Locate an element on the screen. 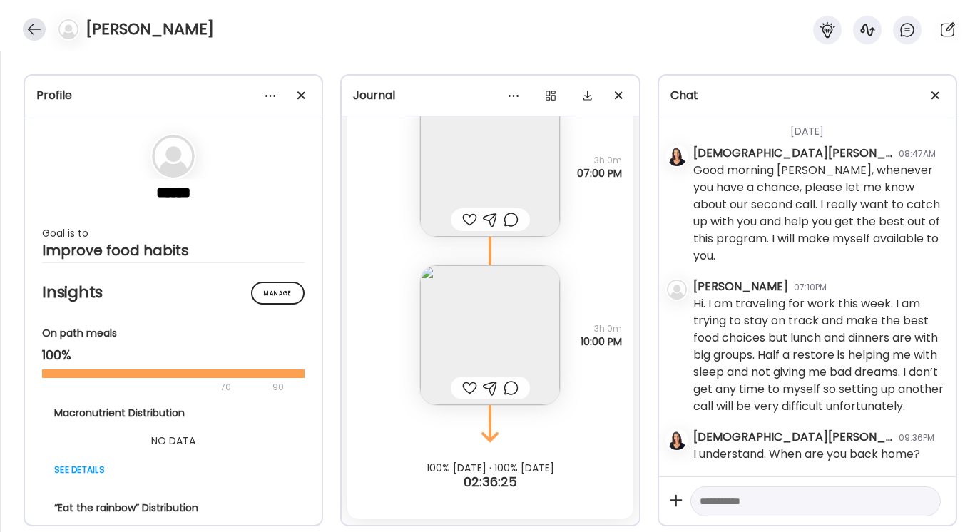  div: “Eat the rainbow” Distribution is located at coordinates (173, 508).